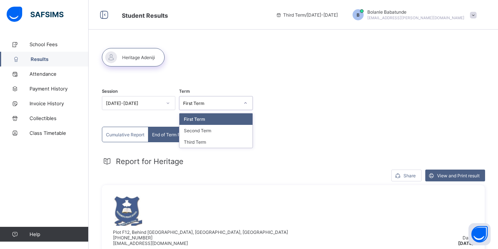  What do you see at coordinates (307, 15) in the screenshot?
I see `span: session/term information` at bounding box center [307, 15].